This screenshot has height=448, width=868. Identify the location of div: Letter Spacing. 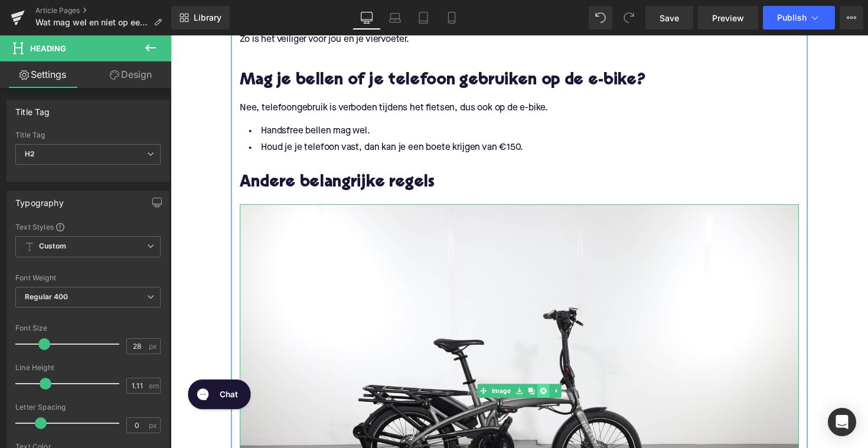
(88, 407).